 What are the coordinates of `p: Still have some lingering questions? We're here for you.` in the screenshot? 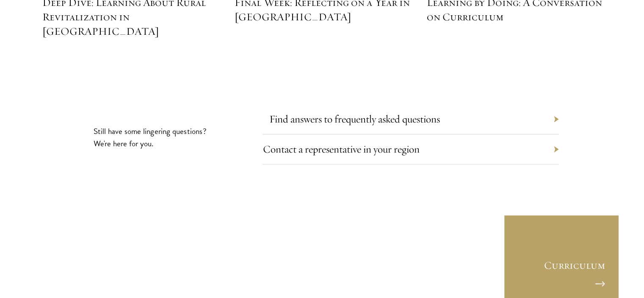 It's located at (151, 137).